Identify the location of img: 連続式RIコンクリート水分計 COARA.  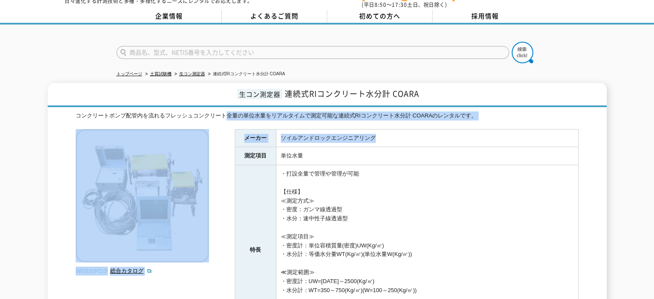
(142, 196).